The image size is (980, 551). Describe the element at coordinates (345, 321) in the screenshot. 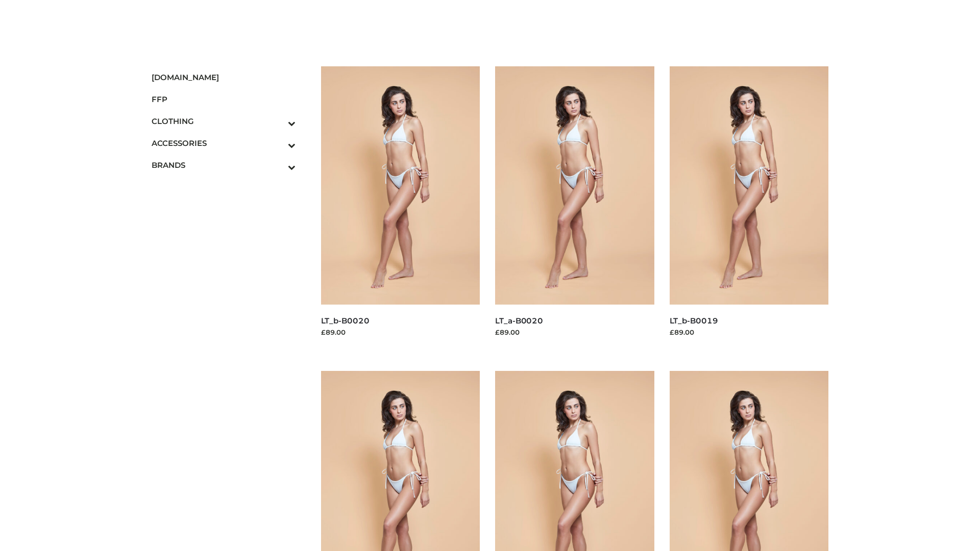

I see `a: LT_b-B0020` at that location.